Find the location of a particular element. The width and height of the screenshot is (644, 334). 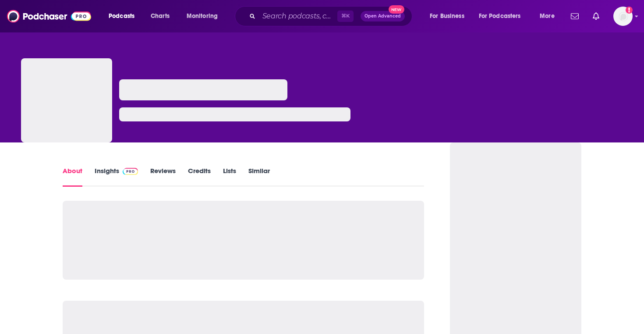

div: Search podcasts, credits, & more... is located at coordinates (331, 16).